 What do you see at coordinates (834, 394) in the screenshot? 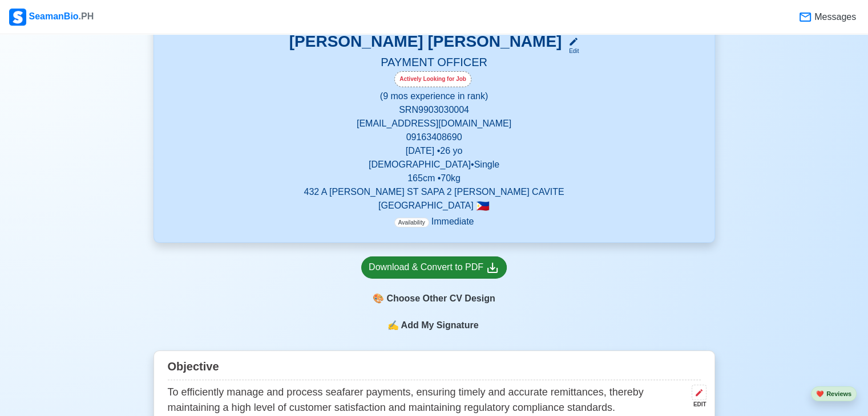
I see `button: heartReviews` at bounding box center [834, 394].